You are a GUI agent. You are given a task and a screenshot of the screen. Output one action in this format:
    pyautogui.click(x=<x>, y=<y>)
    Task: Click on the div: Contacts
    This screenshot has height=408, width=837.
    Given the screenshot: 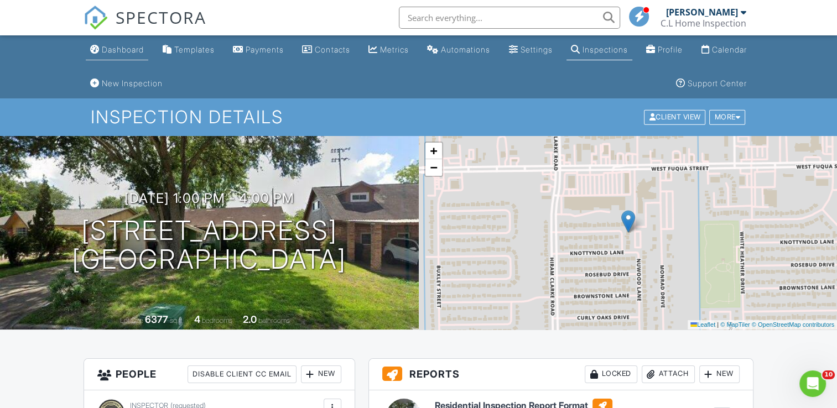 What is the action you would take?
    pyautogui.click(x=332, y=49)
    